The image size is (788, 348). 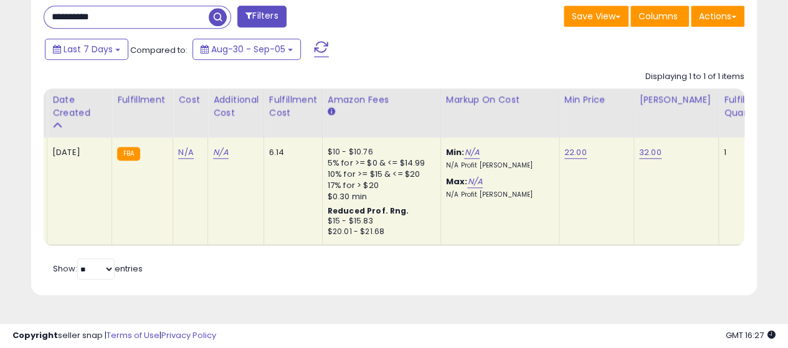 What do you see at coordinates (35, 335) in the screenshot?
I see `strong: Copyright` at bounding box center [35, 335].